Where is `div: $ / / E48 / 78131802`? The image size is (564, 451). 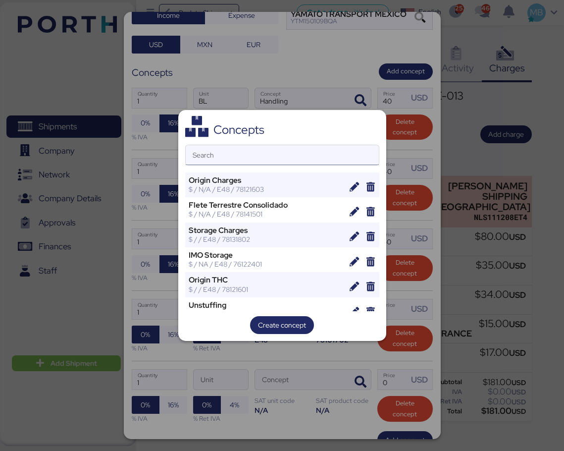
div: $ / / E48 / 78131802 is located at coordinates (266, 239).